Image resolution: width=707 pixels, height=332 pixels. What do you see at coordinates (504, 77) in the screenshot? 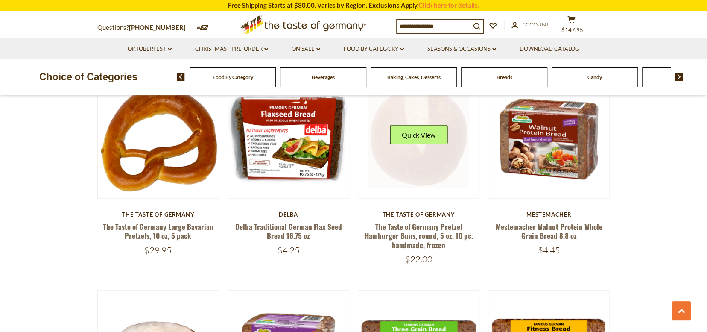
I see `span: Breads` at bounding box center [504, 77].